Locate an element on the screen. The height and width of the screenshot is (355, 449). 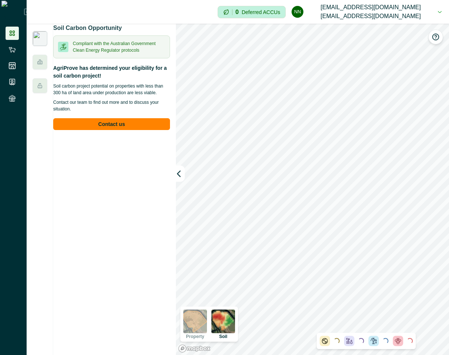
p: 0 is located at coordinates (237, 12).